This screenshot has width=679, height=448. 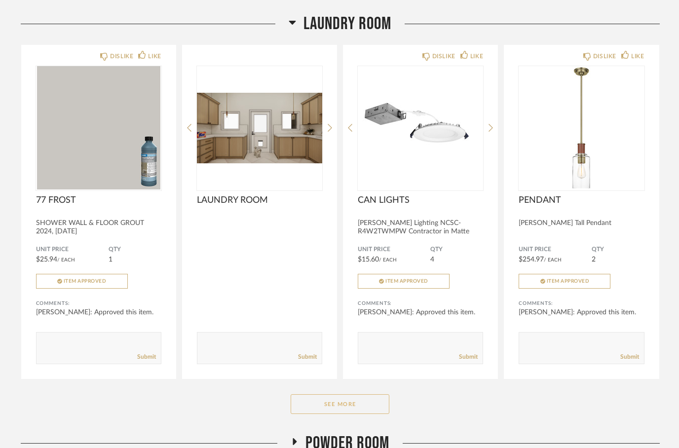 What do you see at coordinates (340, 404) in the screenshot?
I see `button: See More` at bounding box center [340, 404].